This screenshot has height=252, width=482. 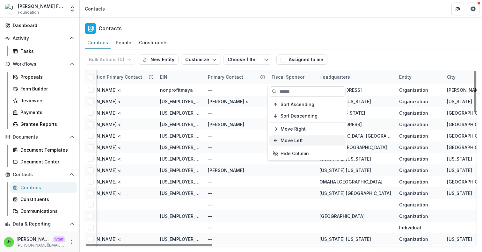 I want to click on a: People, so click(x=123, y=43).